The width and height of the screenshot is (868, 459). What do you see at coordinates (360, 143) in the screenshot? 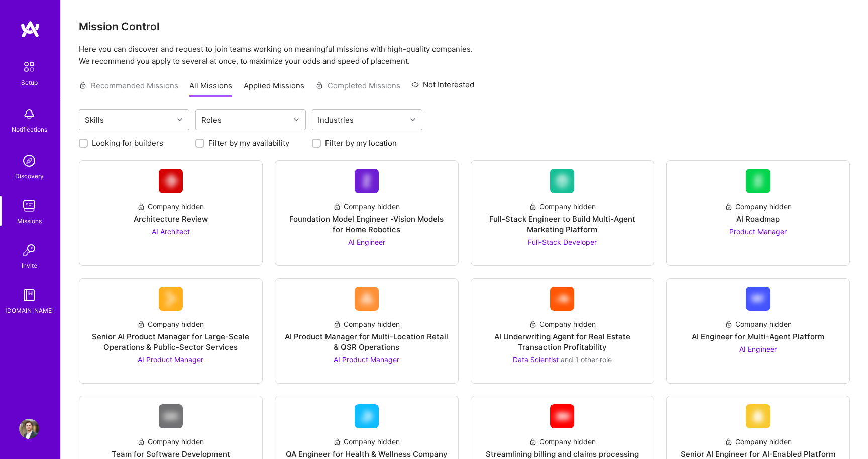
I see `label: Filter by my location` at bounding box center [360, 143].